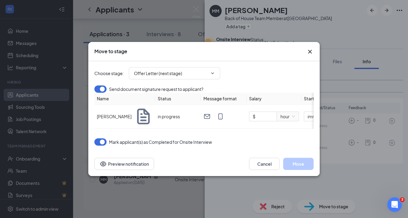  I want to click on span: Send document signature request to applicant?, so click(156, 89).